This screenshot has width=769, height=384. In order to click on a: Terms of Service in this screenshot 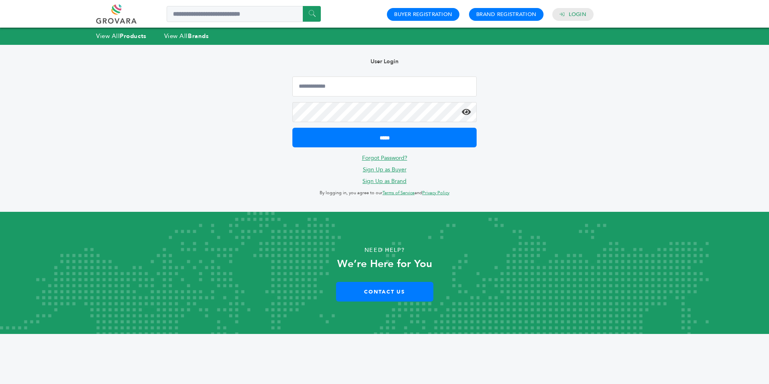, I will do `click(399, 193)`.